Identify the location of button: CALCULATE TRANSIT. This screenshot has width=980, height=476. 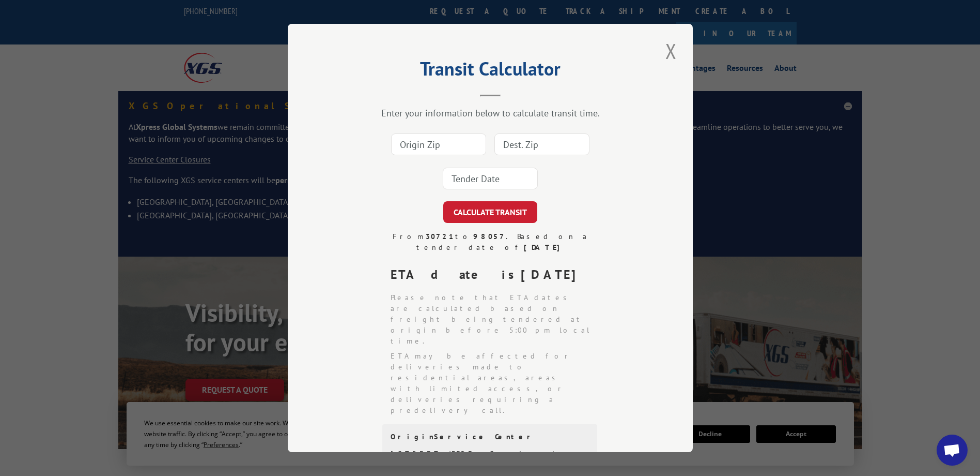
(490, 212).